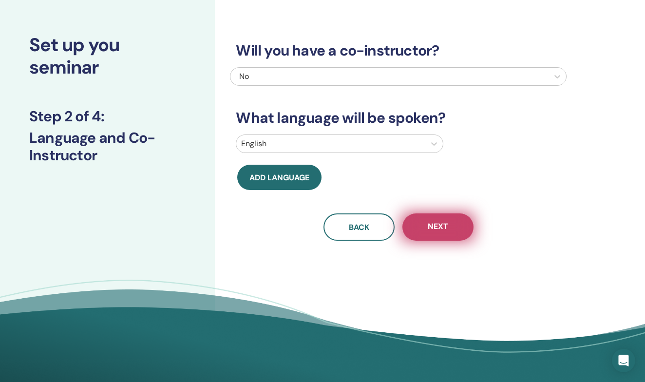 The image size is (645, 382). I want to click on button: Next, so click(438, 227).